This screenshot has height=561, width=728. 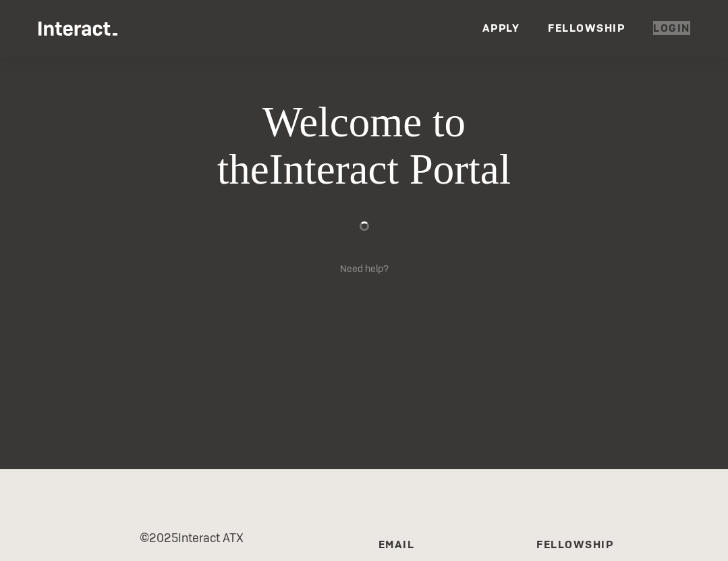 What do you see at coordinates (364, 147) in the screenshot?
I see `h1: Welcome to the` at bounding box center [364, 147].